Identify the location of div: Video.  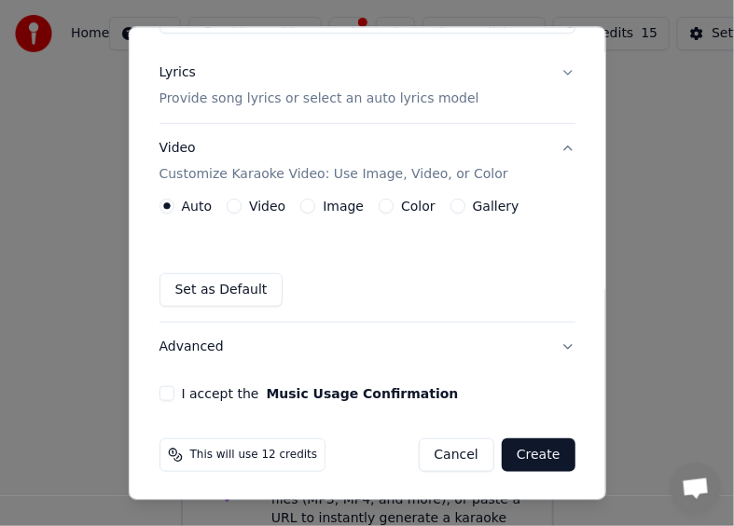
(334, 161).